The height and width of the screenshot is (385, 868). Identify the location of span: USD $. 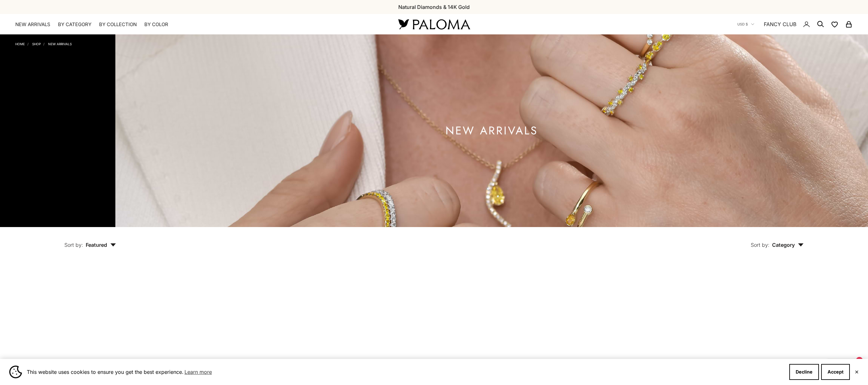
(742, 24).